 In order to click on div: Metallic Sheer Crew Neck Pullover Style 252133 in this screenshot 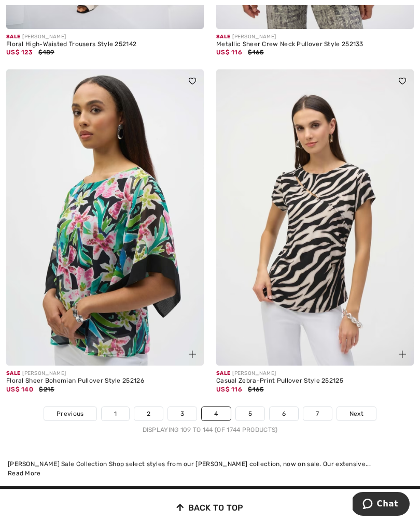, I will do `click(315, 45)`.